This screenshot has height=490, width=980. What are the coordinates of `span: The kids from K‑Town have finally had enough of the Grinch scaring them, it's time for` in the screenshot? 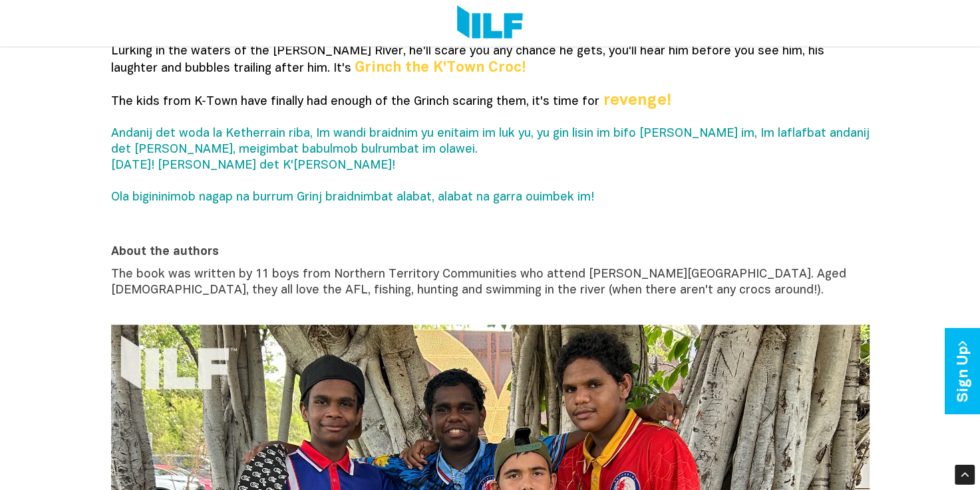 It's located at (355, 102).